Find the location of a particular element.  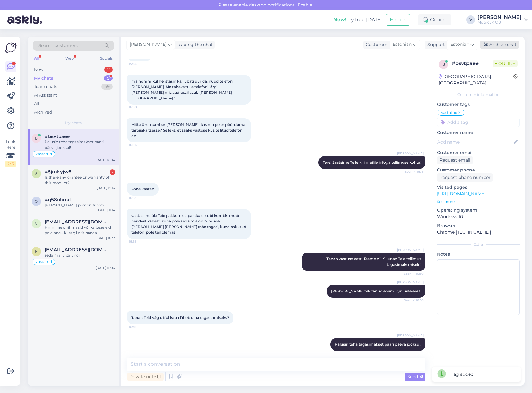

p: Visited pages is located at coordinates (478, 187).